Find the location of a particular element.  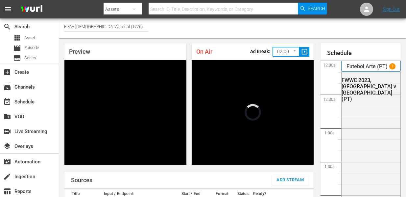

span: Create is located at coordinates (7, 72).